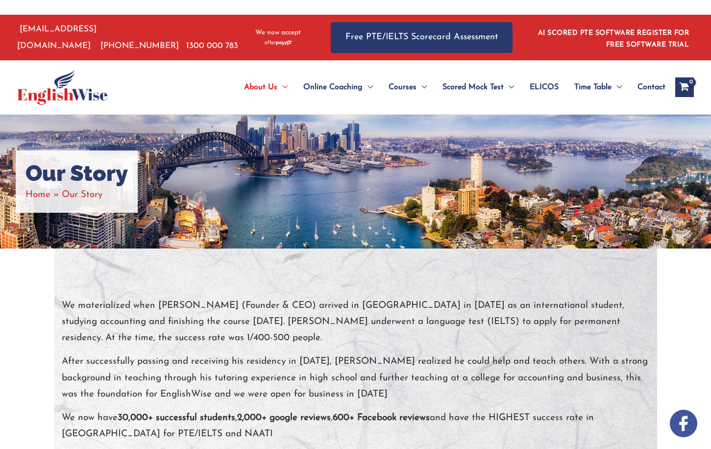  I want to click on a: Time TableMenu Toggle, so click(598, 87).